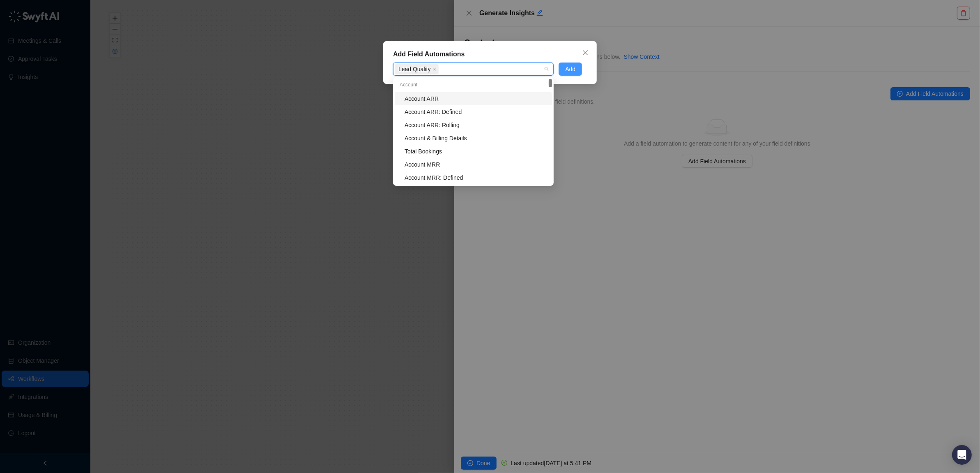 The image size is (980, 473). Describe the element at coordinates (962, 455) in the screenshot. I see `div: Open Intercom Messenger` at that location.